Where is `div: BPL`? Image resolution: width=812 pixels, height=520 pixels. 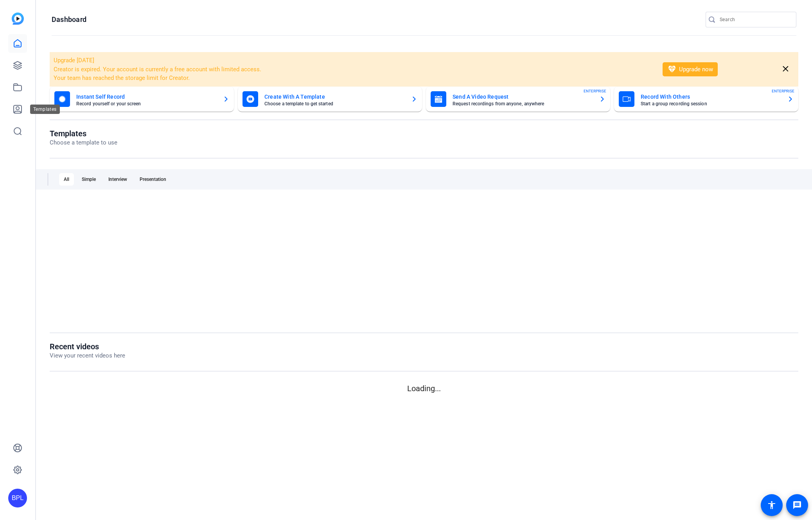
div: BPL is located at coordinates (18, 498).